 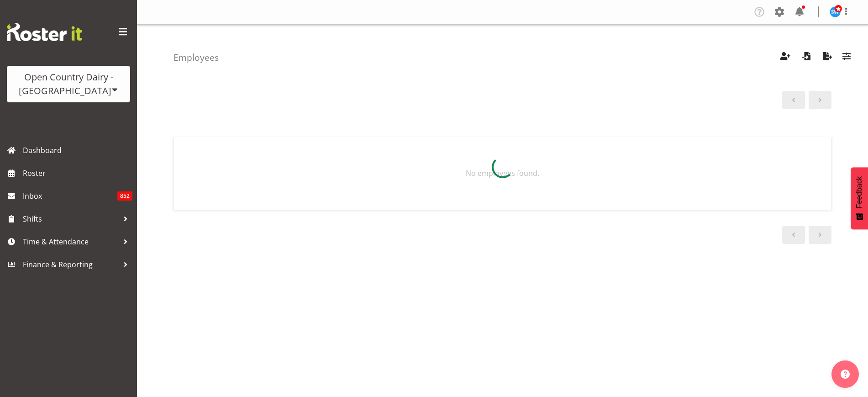 I want to click on span: Shifts, so click(x=71, y=219).